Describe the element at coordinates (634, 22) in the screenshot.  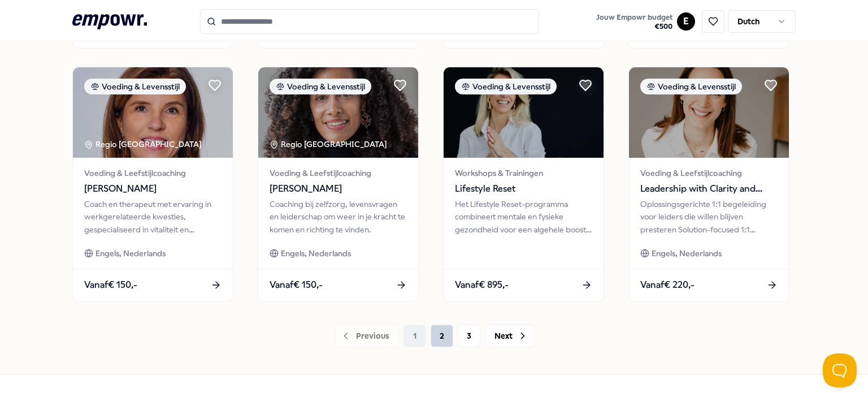
I see `button: Jouw Empowr budget€500` at that location.